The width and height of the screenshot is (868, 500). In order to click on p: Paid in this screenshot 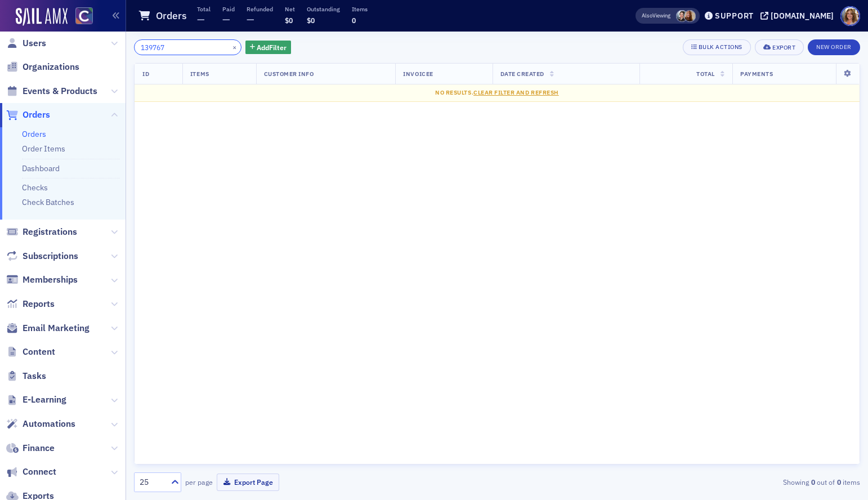, I will do `click(229, 9)`.